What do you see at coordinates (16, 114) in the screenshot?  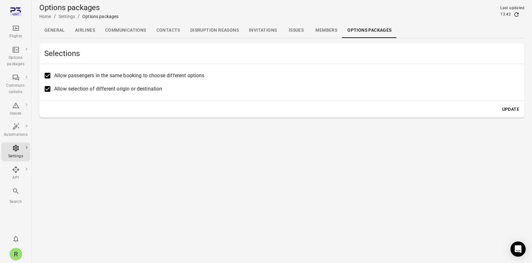 I see `div: Issues` at bounding box center [16, 114].